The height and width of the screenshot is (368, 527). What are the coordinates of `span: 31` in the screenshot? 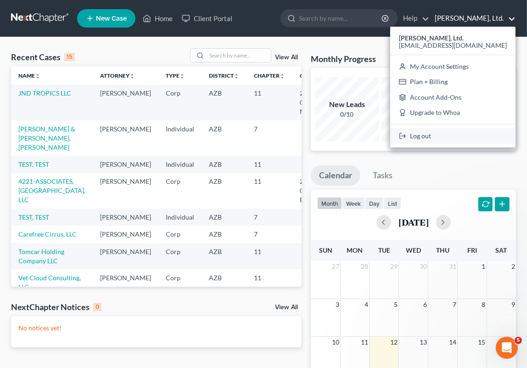 It's located at (453, 266).